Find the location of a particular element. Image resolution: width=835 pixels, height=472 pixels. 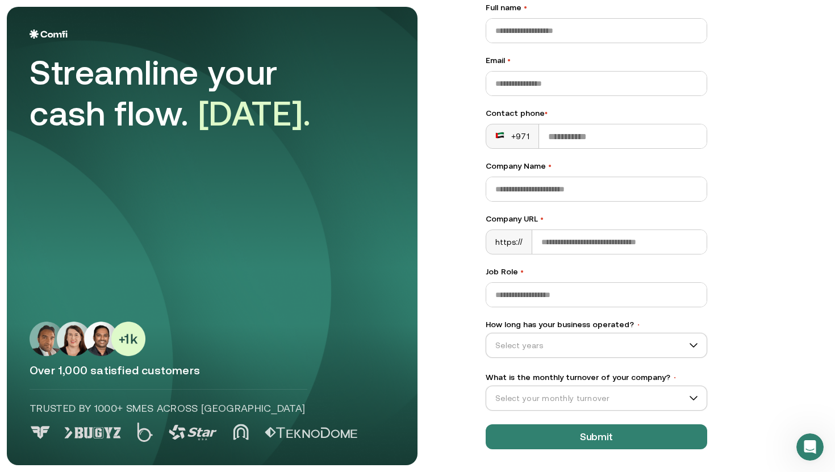

img: Logo 0 is located at coordinates (40, 432).